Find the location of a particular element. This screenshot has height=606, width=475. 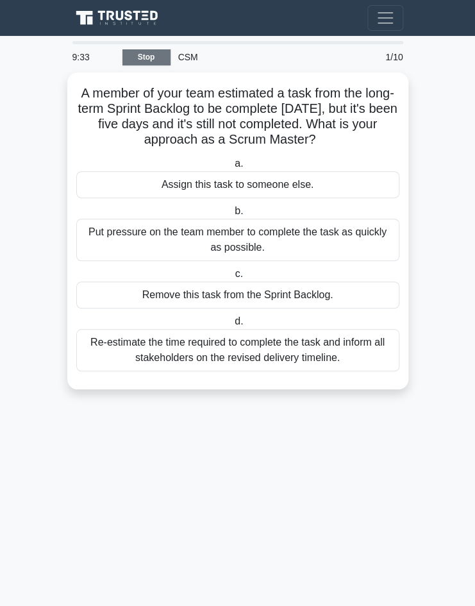

span: a. is located at coordinates (239, 163).